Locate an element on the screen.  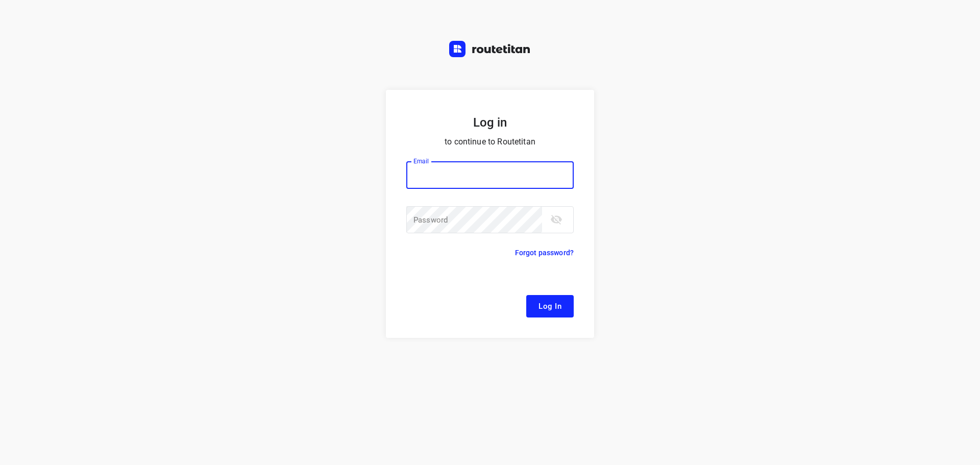
p: to continue to Routetitan is located at coordinates (490, 142).